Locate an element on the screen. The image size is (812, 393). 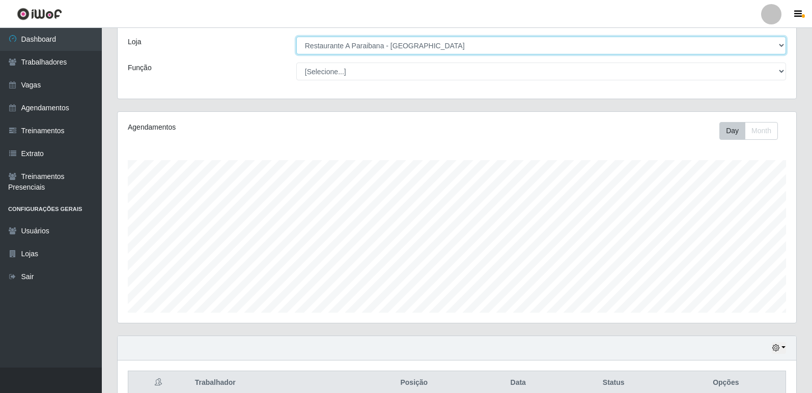
img: CoreUI Logo is located at coordinates (39, 14).